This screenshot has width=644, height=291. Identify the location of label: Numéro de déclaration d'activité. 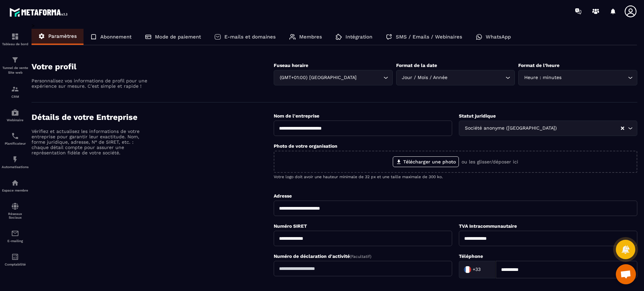
(322, 256).